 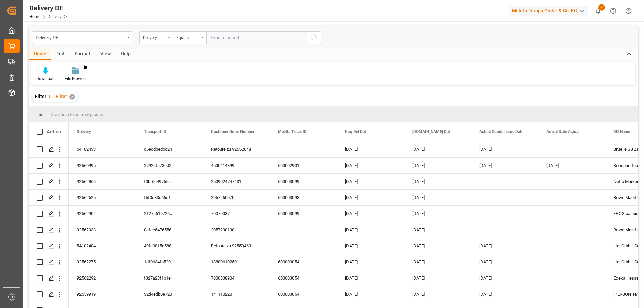 I want to click on div: 2792cfa73ed2, so click(x=169, y=165).